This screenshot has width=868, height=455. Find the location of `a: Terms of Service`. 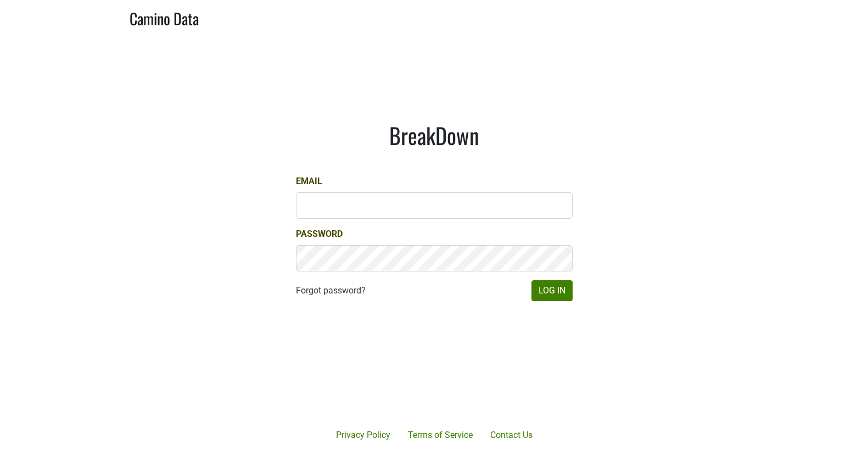

a: Terms of Service is located at coordinates (440, 435).